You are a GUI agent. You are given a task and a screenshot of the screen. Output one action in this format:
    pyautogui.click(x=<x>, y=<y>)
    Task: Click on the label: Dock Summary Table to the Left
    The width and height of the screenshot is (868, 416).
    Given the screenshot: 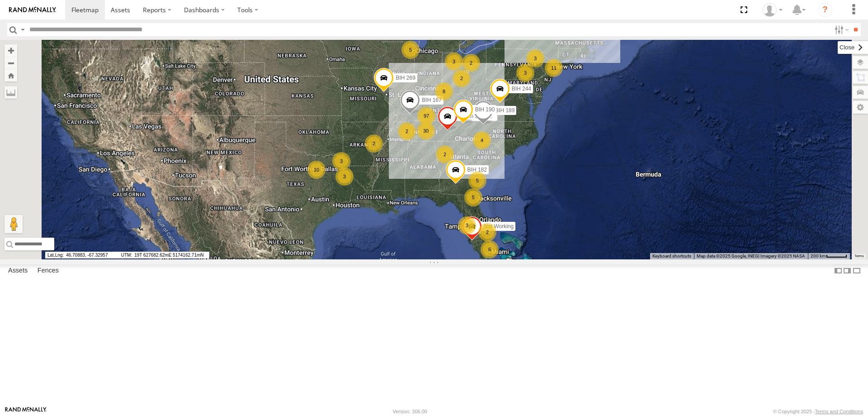 What is the action you would take?
    pyautogui.click(x=838, y=270)
    